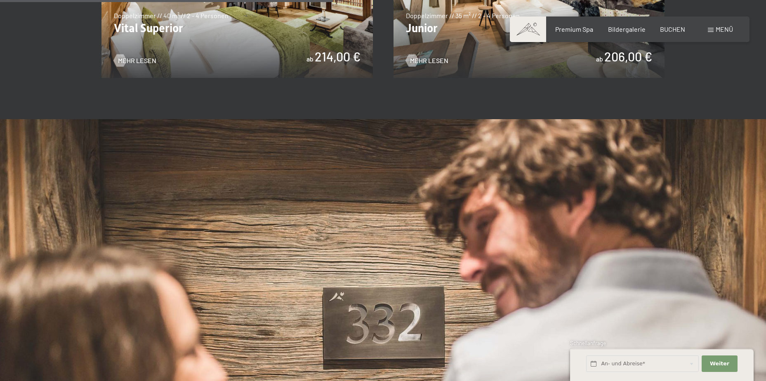 Image resolution: width=766 pixels, height=381 pixels. Describe the element at coordinates (672, 29) in the screenshot. I see `a: BUCHEN` at that location.